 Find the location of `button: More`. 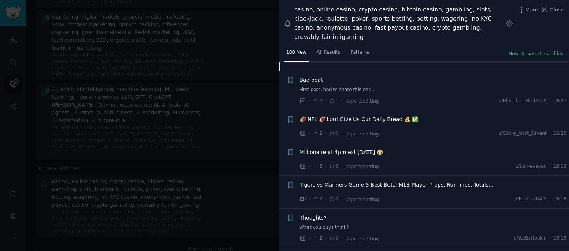

button: More is located at coordinates (528, 10).